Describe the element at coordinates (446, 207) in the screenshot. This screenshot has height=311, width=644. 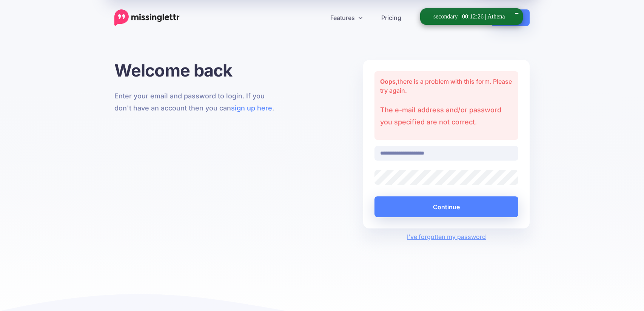
I see `button: Continue` at that location.